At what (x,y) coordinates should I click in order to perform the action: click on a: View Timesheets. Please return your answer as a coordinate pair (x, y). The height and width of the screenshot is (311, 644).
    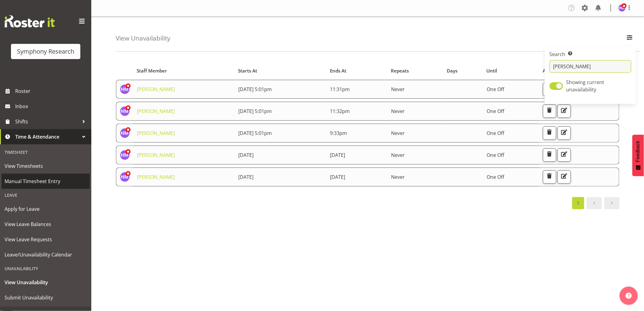
    Looking at the image, I should click on (46, 166).